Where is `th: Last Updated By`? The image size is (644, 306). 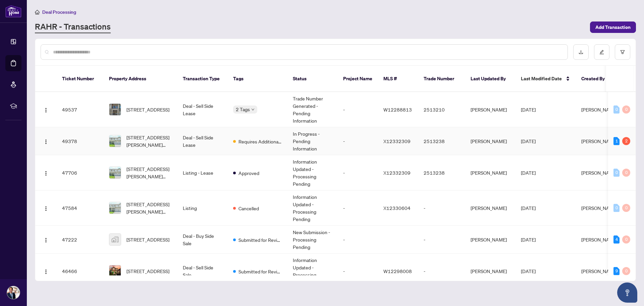 th: Last Updated By is located at coordinates (490, 79).